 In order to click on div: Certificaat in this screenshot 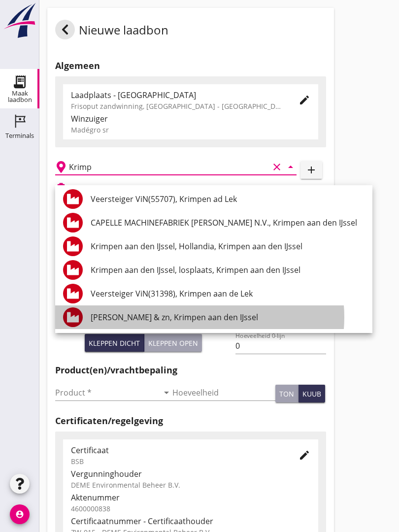, I will do `click(177, 450)`.